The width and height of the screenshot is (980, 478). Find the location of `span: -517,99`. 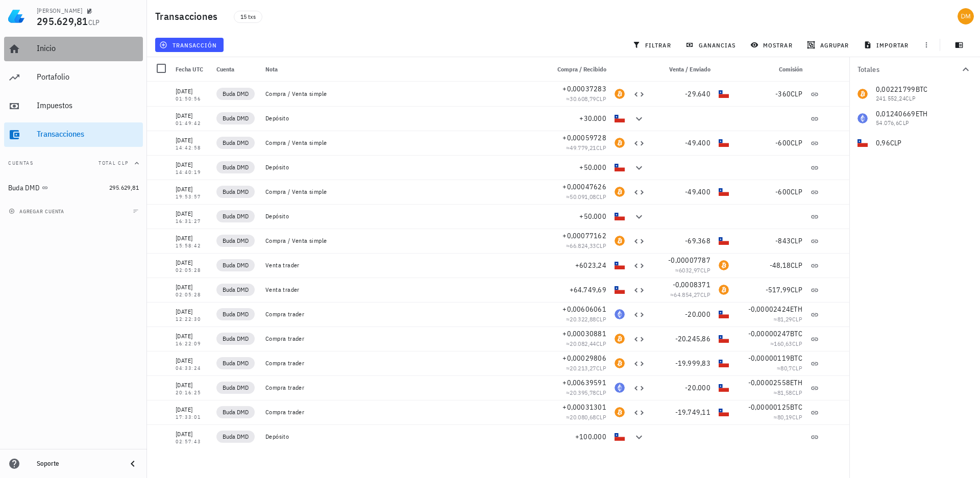

span: -517,99 is located at coordinates (779, 290).